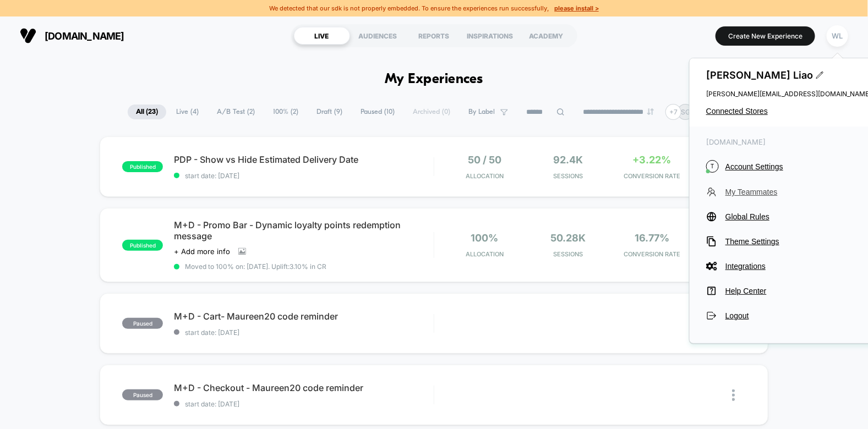 Image resolution: width=868 pixels, height=429 pixels. I want to click on img: close, so click(733, 395).